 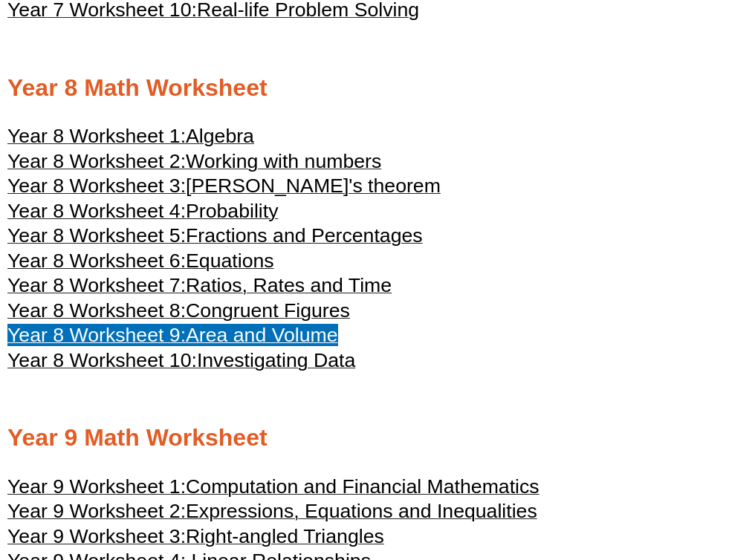 I want to click on h2: Year 8 Math Worksheet, so click(x=378, y=89).